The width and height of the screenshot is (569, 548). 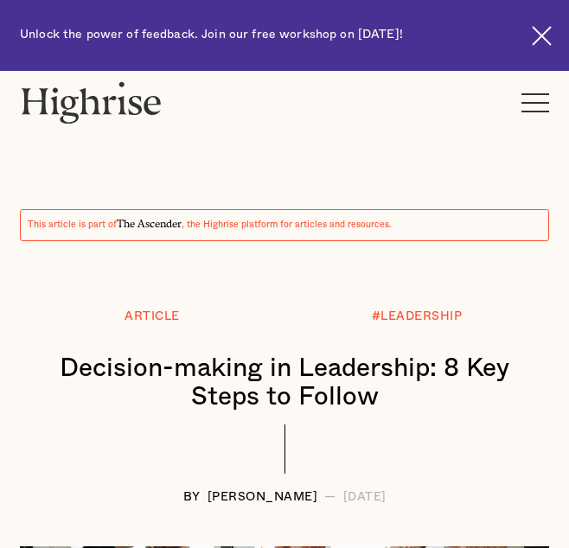 I want to click on img: Cross icon, so click(x=541, y=35).